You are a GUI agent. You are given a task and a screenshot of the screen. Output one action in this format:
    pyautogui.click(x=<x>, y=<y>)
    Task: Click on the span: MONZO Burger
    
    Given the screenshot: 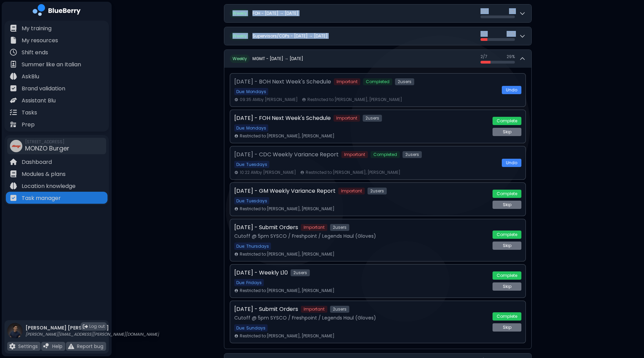 What is the action you would take?
    pyautogui.click(x=47, y=148)
    